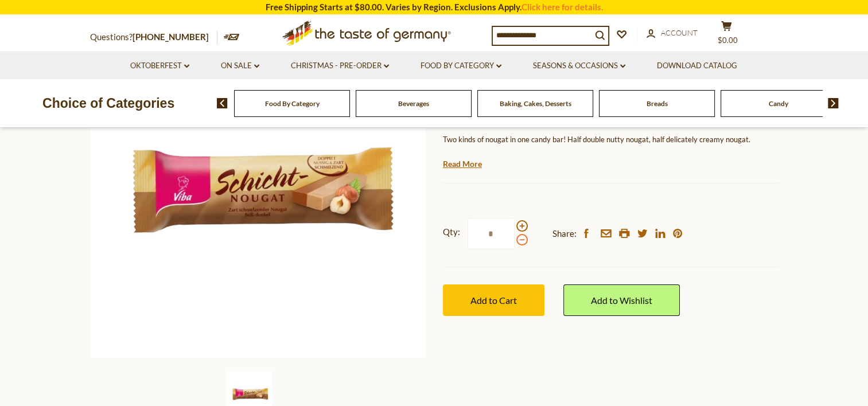 The height and width of the screenshot is (406, 868). Describe the element at coordinates (672, 33) in the screenshot. I see `a: Account` at that location.